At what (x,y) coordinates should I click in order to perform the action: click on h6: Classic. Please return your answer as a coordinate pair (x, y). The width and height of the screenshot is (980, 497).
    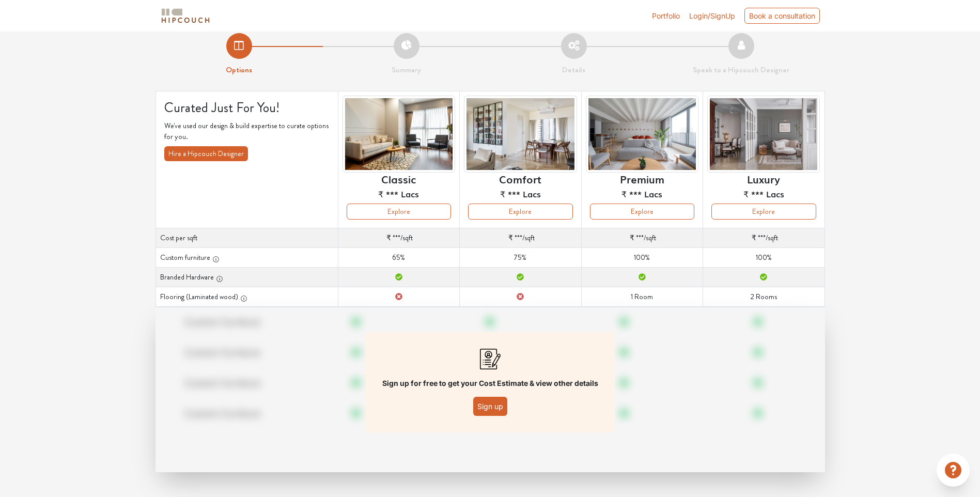
    Looking at the image, I should click on (399, 179).